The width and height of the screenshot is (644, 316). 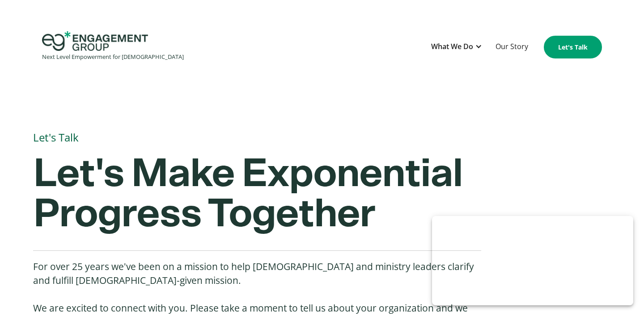 What do you see at coordinates (512, 47) in the screenshot?
I see `a: Our Story` at bounding box center [512, 47].